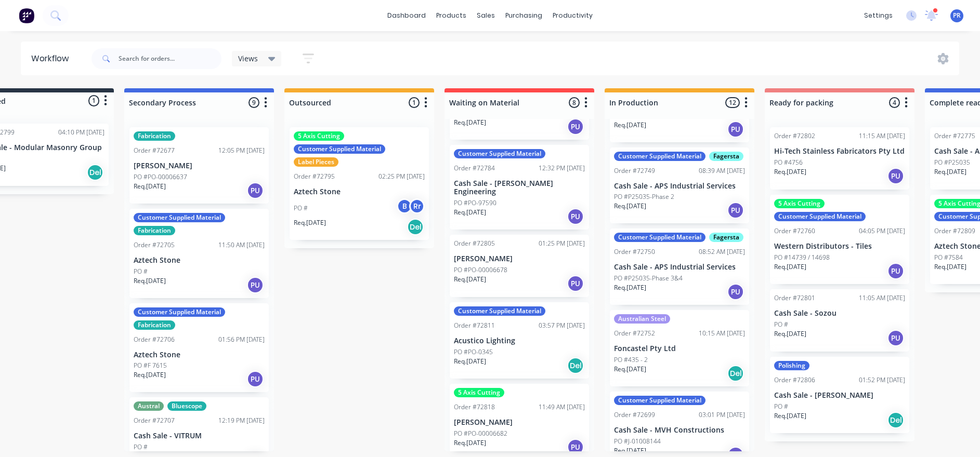  Describe the element at coordinates (795, 298) in the screenshot. I see `div: Order #72801` at that location.